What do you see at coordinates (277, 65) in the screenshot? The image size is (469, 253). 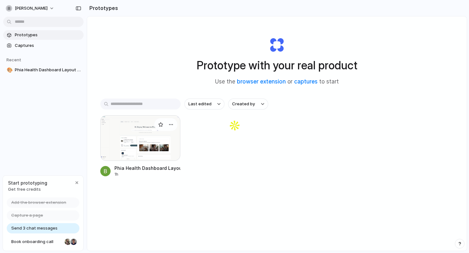 I see `h1: Prototype with your real product` at bounding box center [277, 65].